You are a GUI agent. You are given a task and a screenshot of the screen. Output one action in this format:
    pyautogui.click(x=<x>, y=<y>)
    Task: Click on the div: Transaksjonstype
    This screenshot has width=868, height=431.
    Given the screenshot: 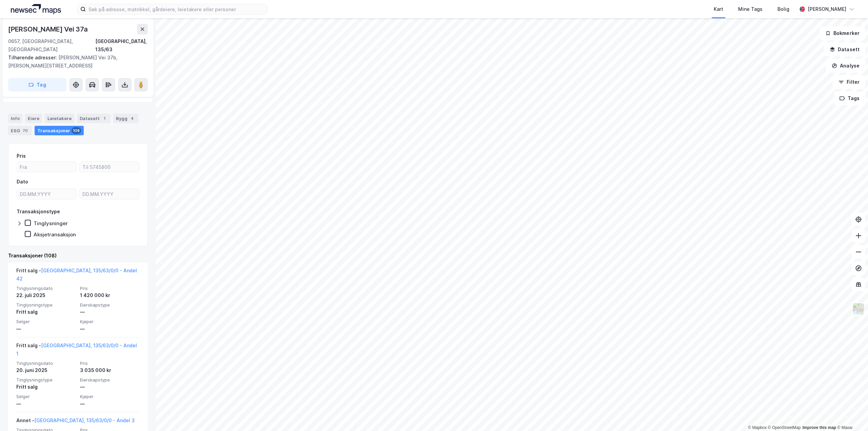 What is the action you would take?
    pyautogui.click(x=38, y=211)
    